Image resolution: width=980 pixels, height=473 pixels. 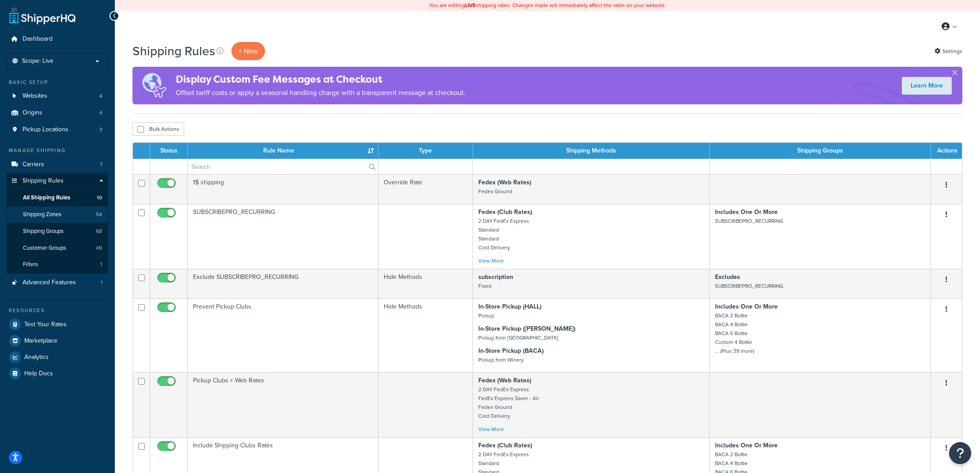 What do you see at coordinates (99, 231) in the screenshot?
I see `span: 68` at bounding box center [99, 231].